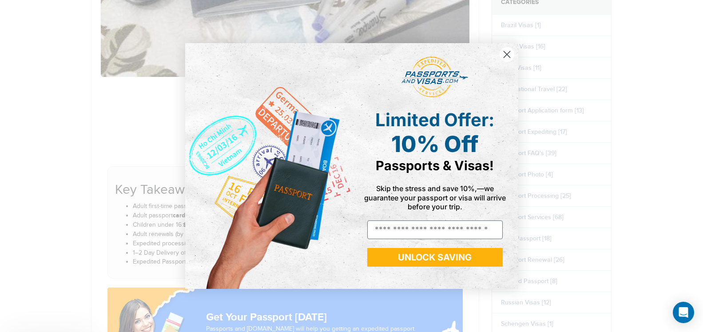  What do you see at coordinates (435, 257) in the screenshot?
I see `button: UNLOCK SAVING` at bounding box center [435, 257].